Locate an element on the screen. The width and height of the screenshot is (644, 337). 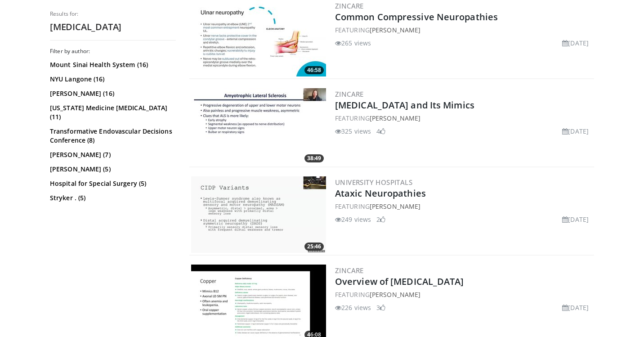
h3: Filter by author: is located at coordinates (113, 51).